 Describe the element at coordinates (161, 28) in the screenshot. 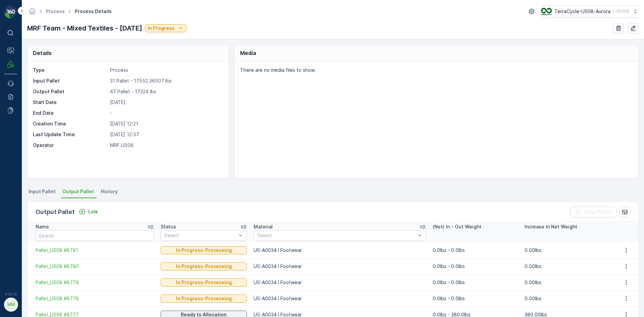

I see `p: In Progress` at that location.